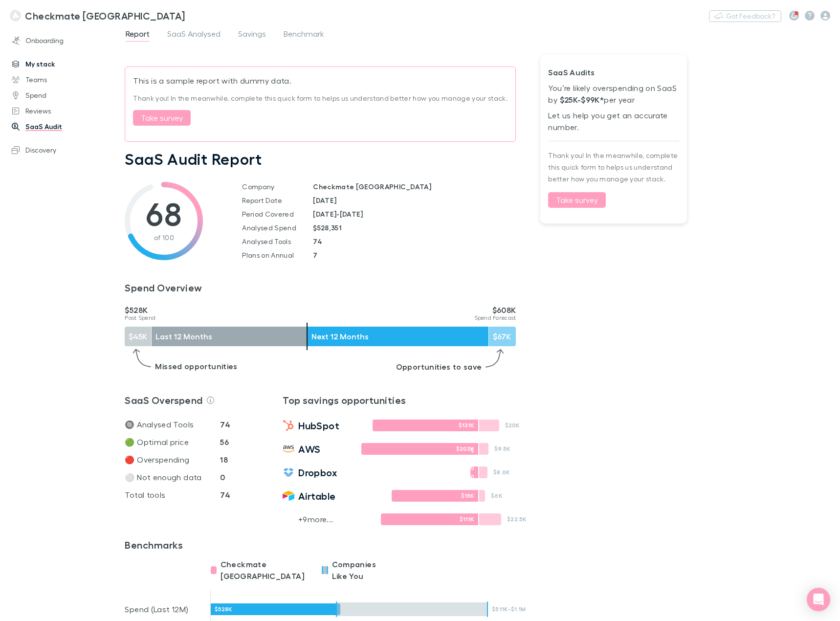 The width and height of the screenshot is (840, 621). I want to click on a: Onboarding, so click(66, 41).